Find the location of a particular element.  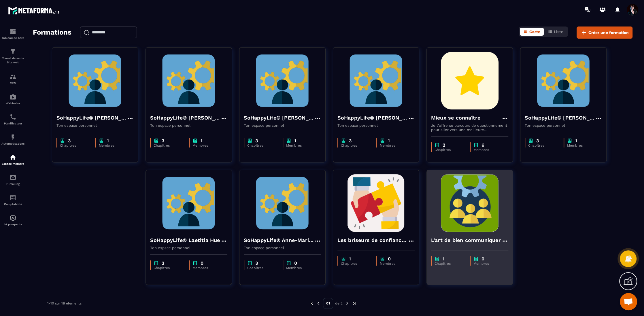

p: 6 is located at coordinates (483, 145).